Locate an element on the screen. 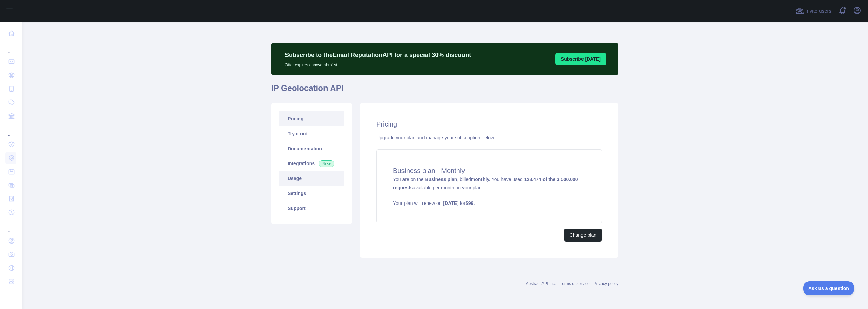  a: Abstract API Inc. is located at coordinates (541, 284).